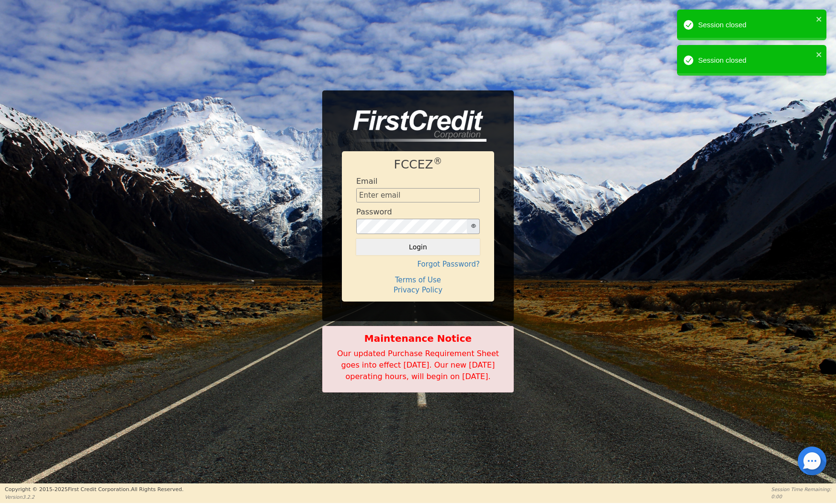  Describe the element at coordinates (157, 489) in the screenshot. I see `span: All Rights Reserved.` at that location.